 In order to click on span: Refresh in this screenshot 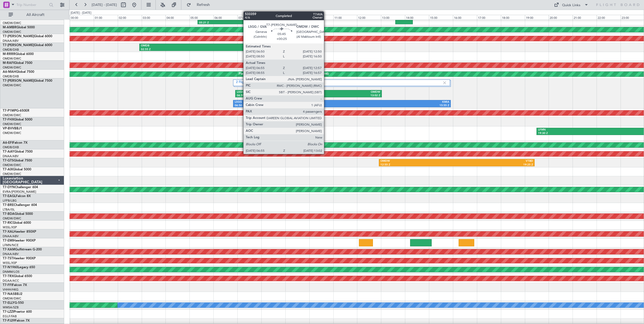, I will do `click(203, 5)`.